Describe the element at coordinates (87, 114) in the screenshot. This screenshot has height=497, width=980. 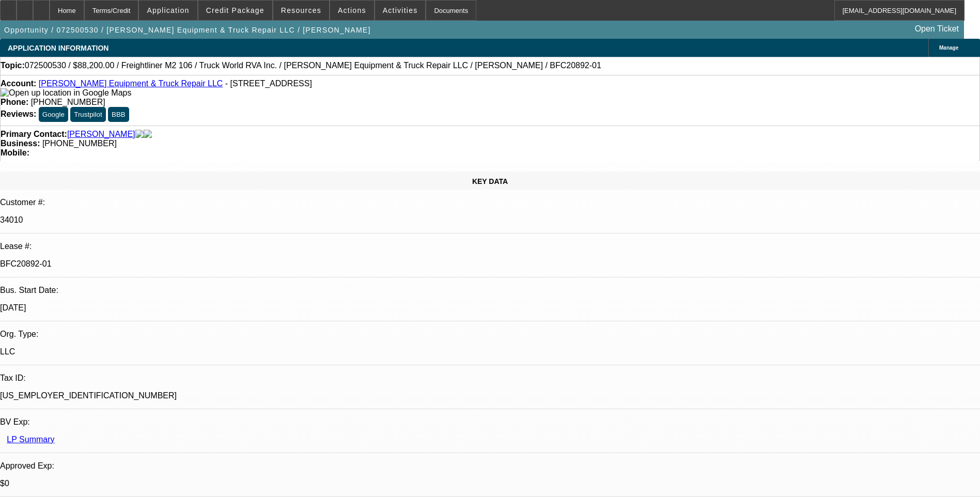
I see `button: Trustpilot` at that location.